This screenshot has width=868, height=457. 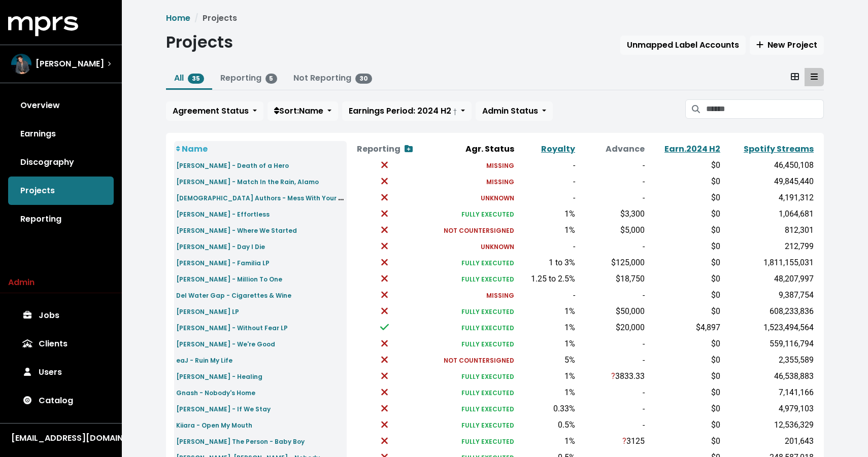 I want to click on td: $4,897, so click(x=685, y=328).